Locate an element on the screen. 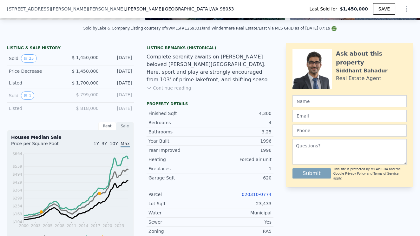  div: LISTING & SALE HISTORY is located at coordinates (70, 49).